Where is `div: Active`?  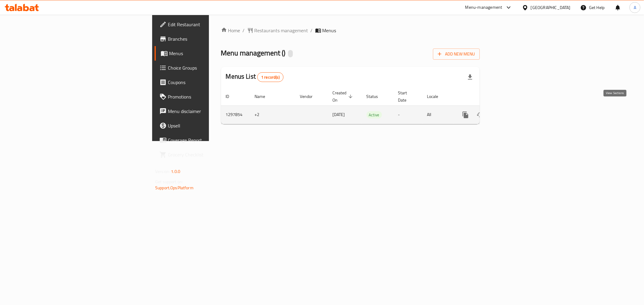 div: Active is located at coordinates (374, 115).